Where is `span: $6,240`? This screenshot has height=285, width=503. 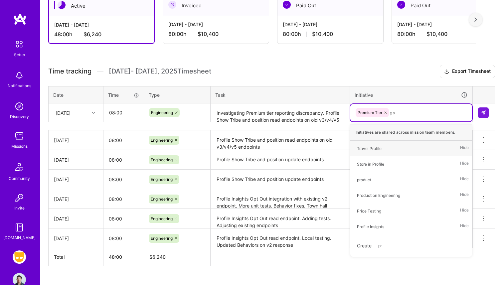 span: $6,240 is located at coordinates (92, 34).